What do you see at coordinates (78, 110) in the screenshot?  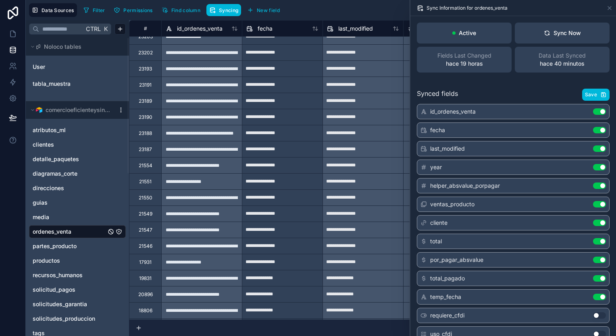 I see `span: comercioeficienteysingular` at bounding box center [78, 110].